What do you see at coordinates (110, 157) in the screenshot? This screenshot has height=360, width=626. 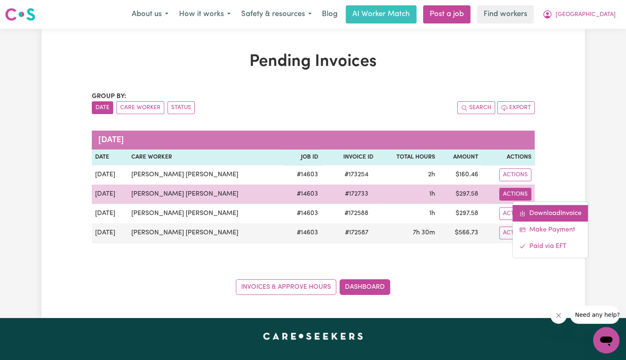 I see `th: Date` at bounding box center [110, 157].